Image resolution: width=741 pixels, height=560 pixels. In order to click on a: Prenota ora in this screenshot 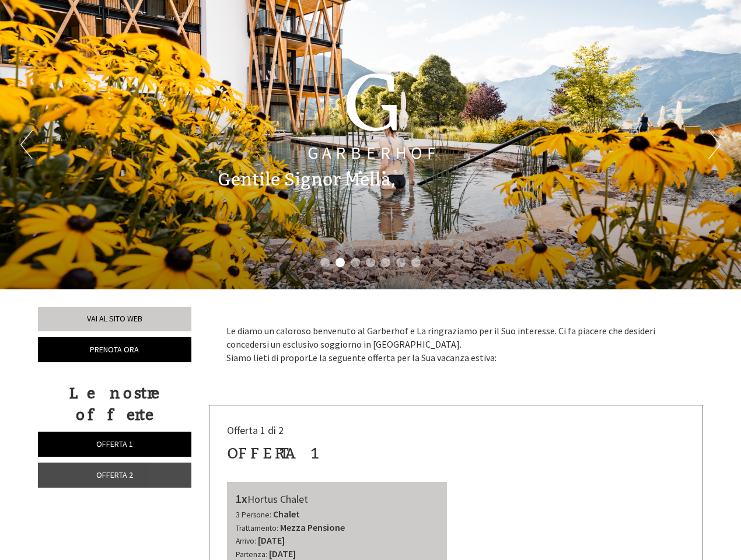, I will do `click(114, 350)`.